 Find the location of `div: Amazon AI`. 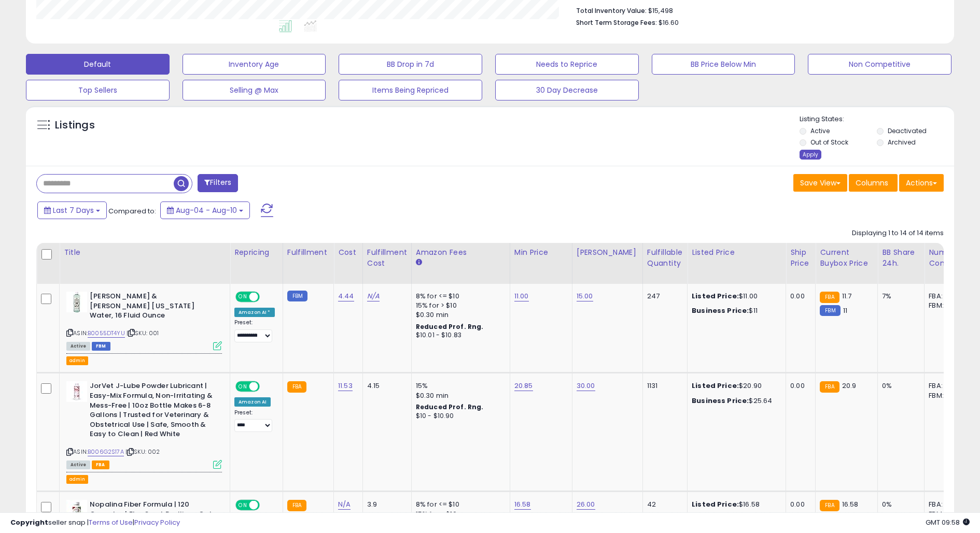

div: Amazon AI is located at coordinates (253, 402).